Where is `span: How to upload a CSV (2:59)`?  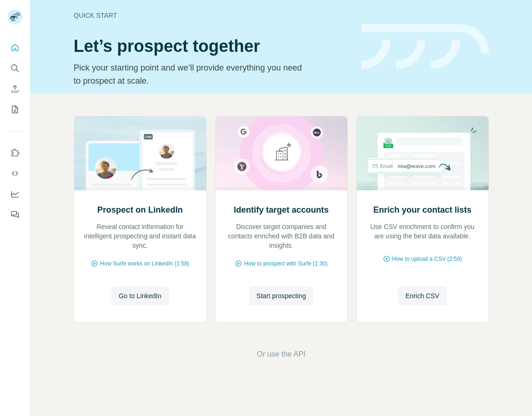
span: How to upload a CSV (2:59) is located at coordinates (427, 259).